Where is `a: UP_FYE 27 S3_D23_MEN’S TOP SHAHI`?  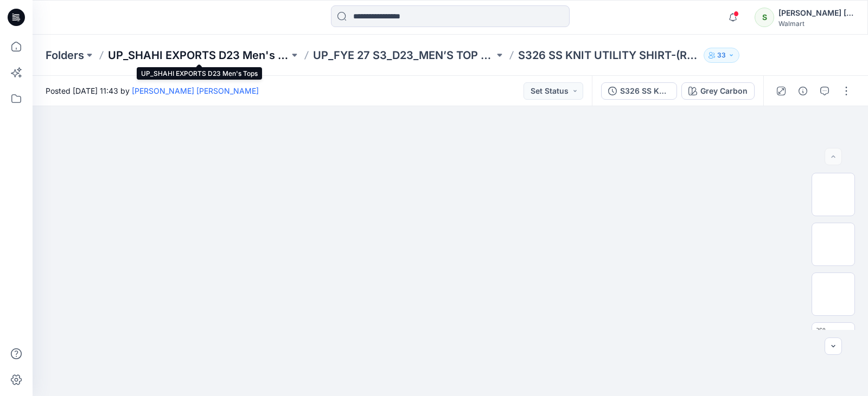 a: UP_FYE 27 S3_D23_MEN’S TOP SHAHI is located at coordinates (403, 55).